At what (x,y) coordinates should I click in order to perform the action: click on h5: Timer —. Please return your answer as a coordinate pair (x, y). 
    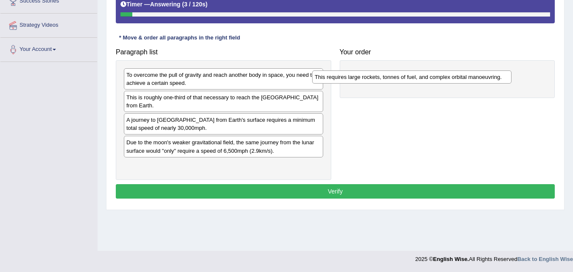
    Looking at the image, I should click on (164, 4).